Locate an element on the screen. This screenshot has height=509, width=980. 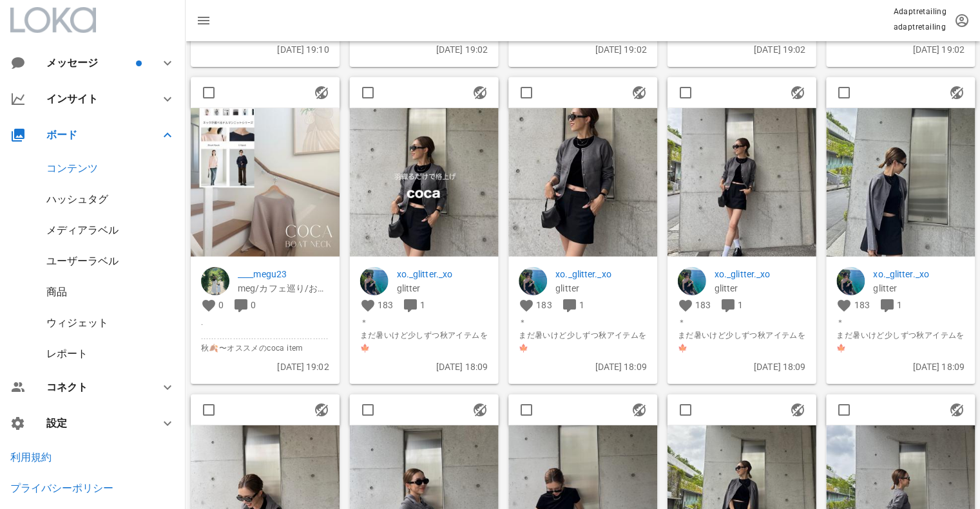
p: meg/カフェ巡り/おでかけ/日常/美容/お花/ is located at coordinates (283, 288).